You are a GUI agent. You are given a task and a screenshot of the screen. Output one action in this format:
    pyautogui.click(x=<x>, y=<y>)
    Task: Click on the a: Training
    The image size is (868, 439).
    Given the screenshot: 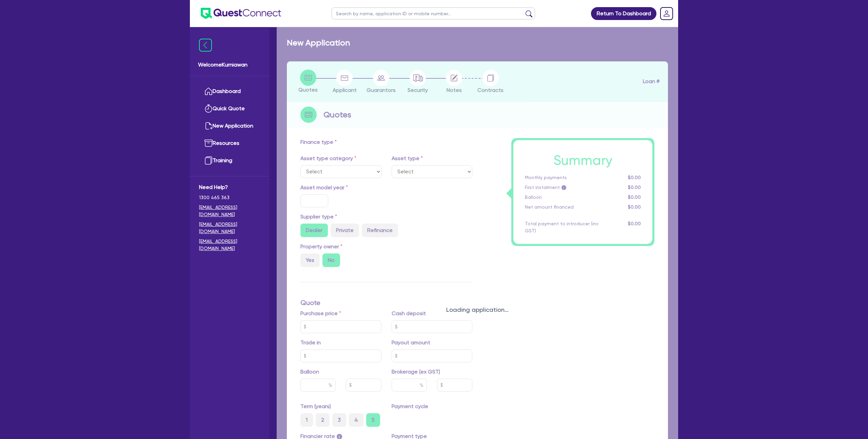 What is the action you would take?
    pyautogui.click(x=229, y=161)
    